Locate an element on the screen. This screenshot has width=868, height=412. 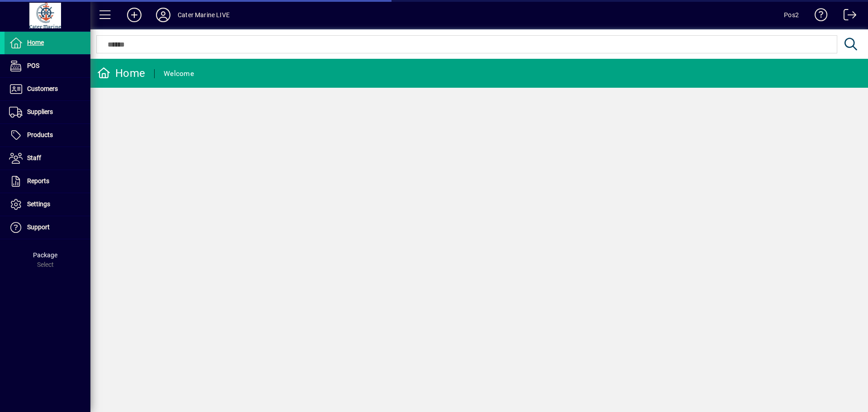
div: Cater Marine LIVE is located at coordinates (203, 15).